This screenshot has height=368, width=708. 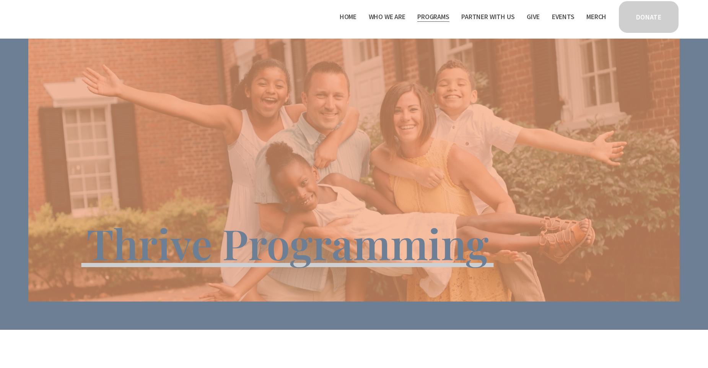 What do you see at coordinates (563, 17) in the screenshot?
I see `a: Events` at bounding box center [563, 17].